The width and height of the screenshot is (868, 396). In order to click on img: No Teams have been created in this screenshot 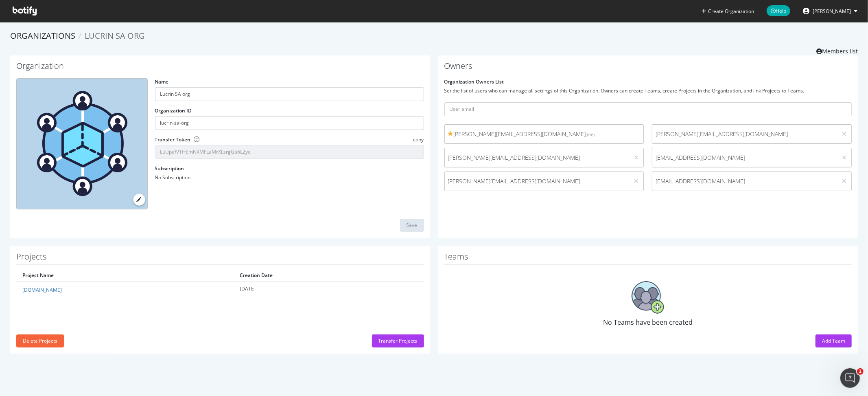, I will do `click(648, 297)`.